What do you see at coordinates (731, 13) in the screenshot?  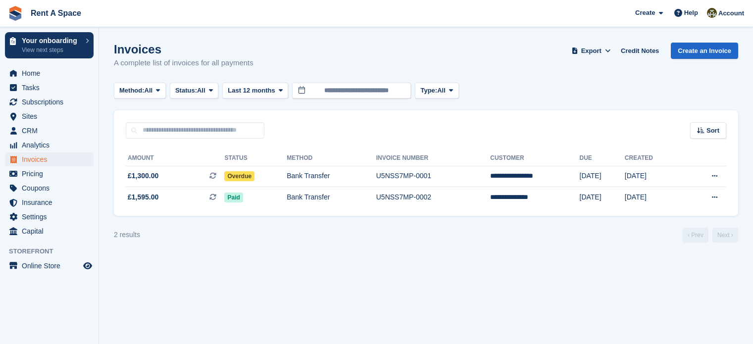 I see `span: Account` at bounding box center [731, 13].